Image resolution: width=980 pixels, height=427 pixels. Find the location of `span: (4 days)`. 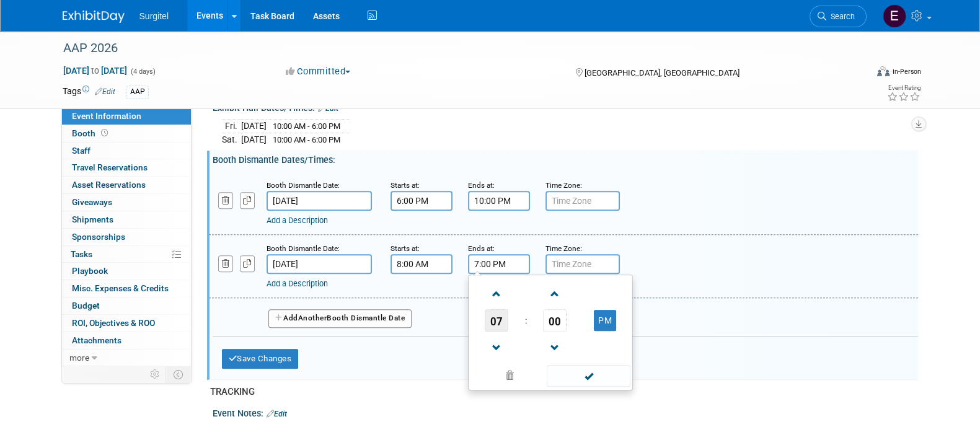

span: (4 days) is located at coordinates (143, 71).